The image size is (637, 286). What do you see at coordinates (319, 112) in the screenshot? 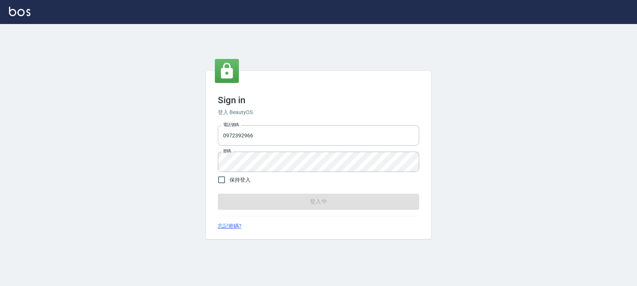
I see `h6: 登入 BeautyOS` at bounding box center [319, 112].